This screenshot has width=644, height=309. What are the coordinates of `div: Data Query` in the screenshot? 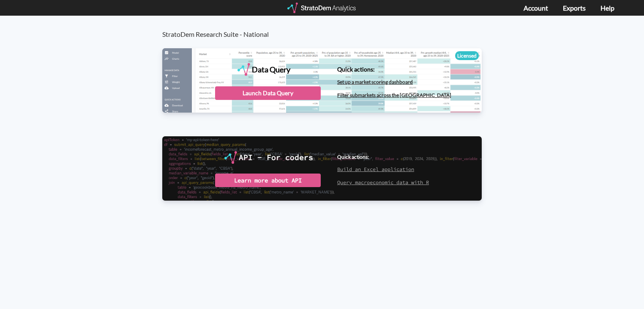 It's located at (271, 70).